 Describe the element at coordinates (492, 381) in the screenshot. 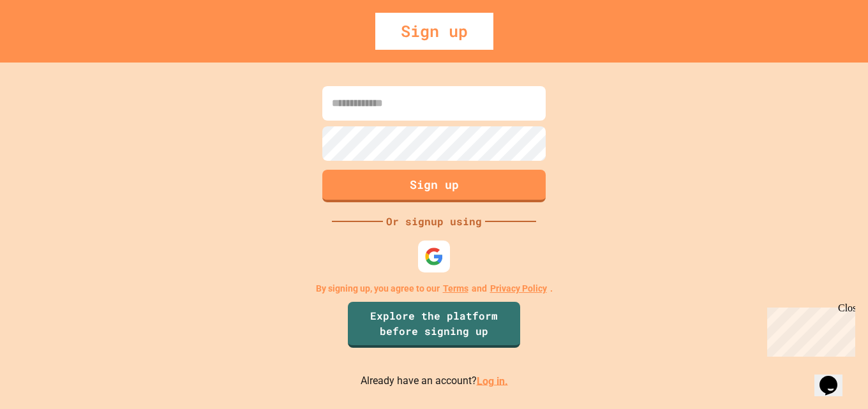

I see `a: Log in.` at that location.